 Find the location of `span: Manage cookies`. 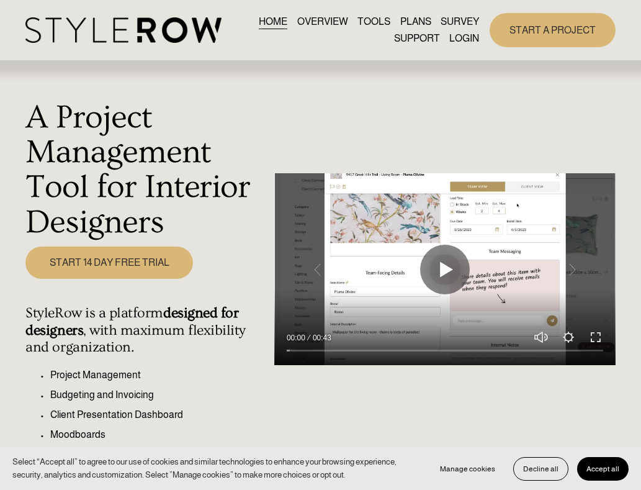

span: Manage cookies is located at coordinates (467, 469).